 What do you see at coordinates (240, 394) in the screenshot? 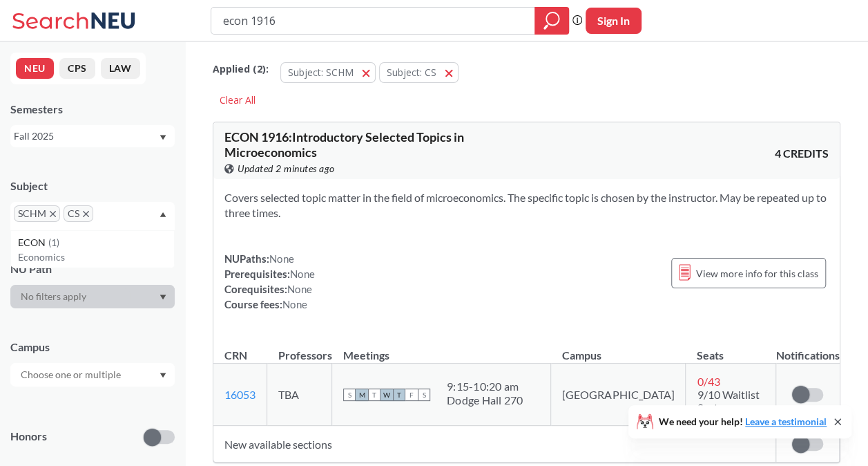
I see `a: 16053` at bounding box center [240, 394].